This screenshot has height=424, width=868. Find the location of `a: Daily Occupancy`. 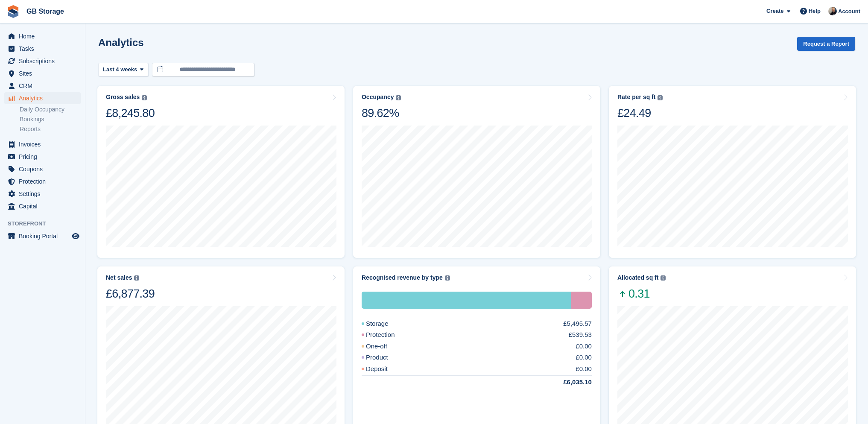

a: Daily Occupancy is located at coordinates (50, 109).